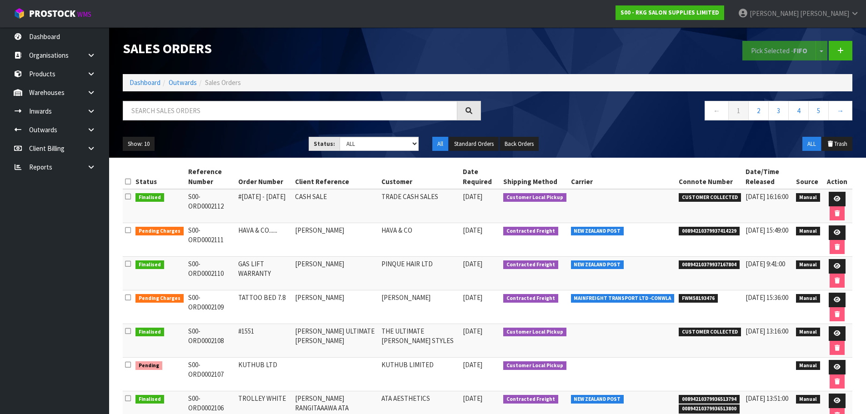  Describe the element at coordinates (709, 231) in the screenshot. I see `span: 00894210379937414229` at that location.